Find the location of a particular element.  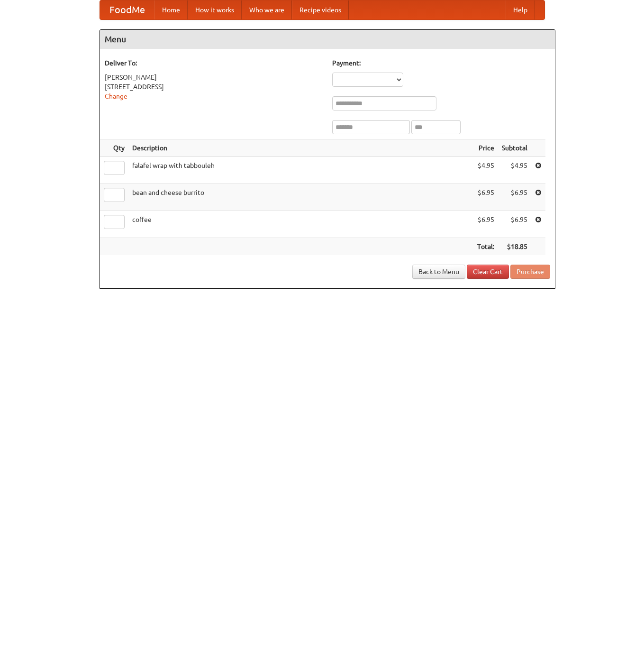

th: Price is located at coordinates (486, 148).